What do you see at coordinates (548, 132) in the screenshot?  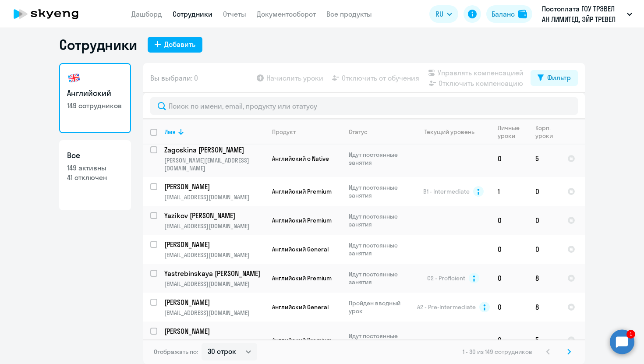 I see `div: Корп. уроки` at bounding box center [548, 132].